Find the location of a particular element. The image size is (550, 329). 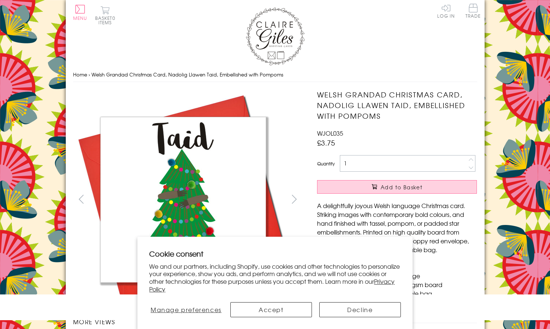

button: Decline is located at coordinates (360, 309).